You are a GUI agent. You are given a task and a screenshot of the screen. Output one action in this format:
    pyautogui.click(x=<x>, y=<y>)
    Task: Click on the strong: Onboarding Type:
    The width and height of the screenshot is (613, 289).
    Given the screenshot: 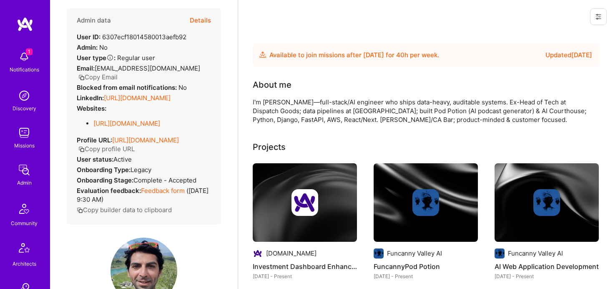 What is the action you would take?
    pyautogui.click(x=103, y=169)
    